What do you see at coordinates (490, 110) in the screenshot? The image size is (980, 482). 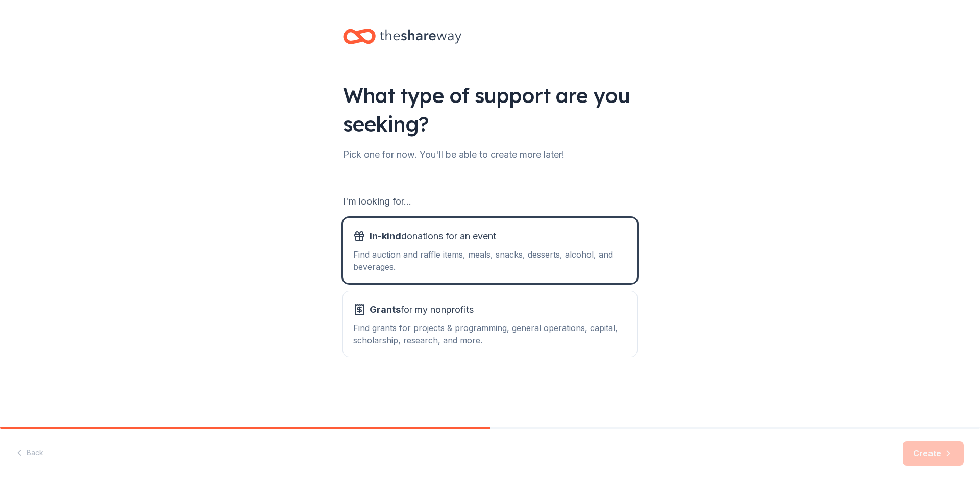 I see `div: What type of support are you seeking?` at bounding box center [490, 110].